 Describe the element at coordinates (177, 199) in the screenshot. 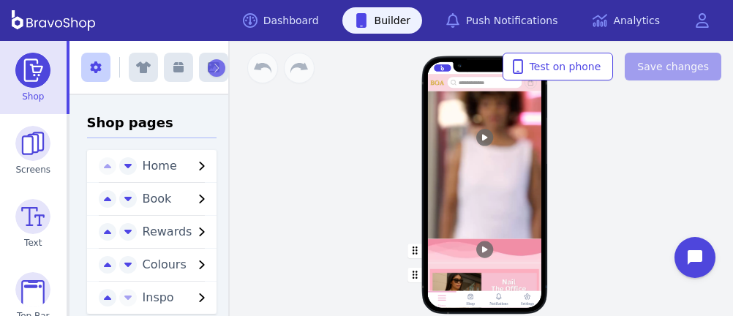

I see `button: Book` at that location.